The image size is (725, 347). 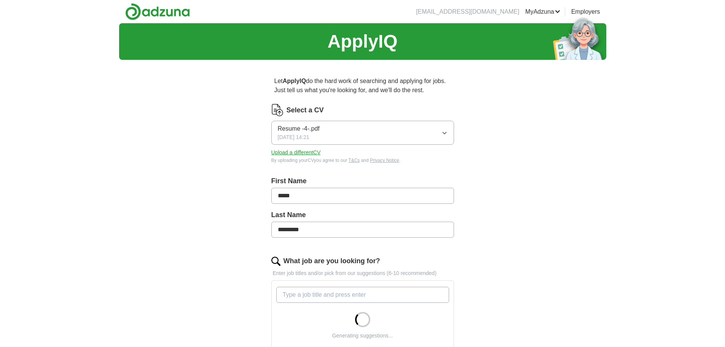 What do you see at coordinates (586, 12) in the screenshot?
I see `a: Employers` at bounding box center [586, 12].